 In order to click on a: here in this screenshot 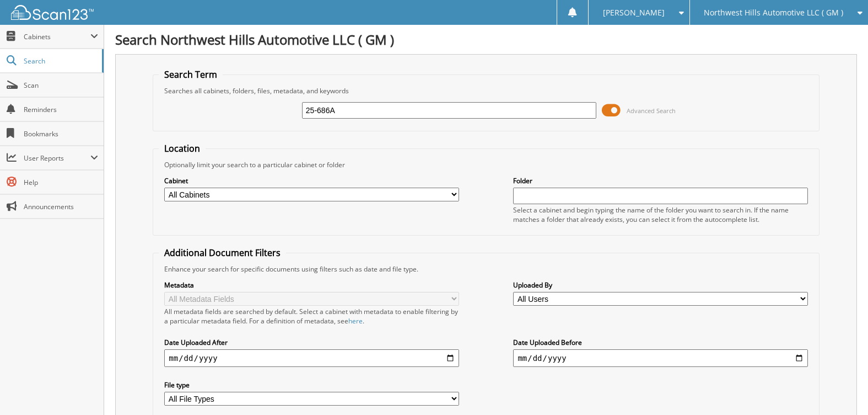, I will do `click(356, 321)`.